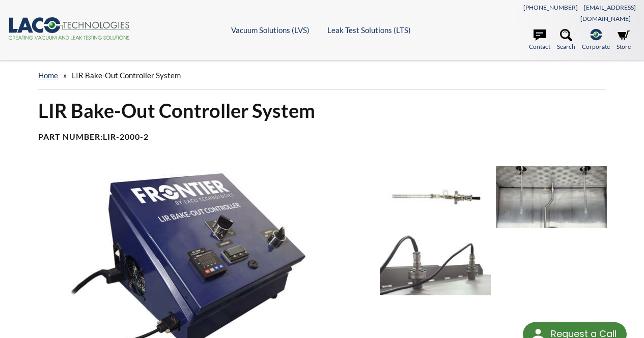 The image size is (644, 338). What do you see at coordinates (126, 75) in the screenshot?
I see `span: LIR Bake-Out Controller System` at bounding box center [126, 75].